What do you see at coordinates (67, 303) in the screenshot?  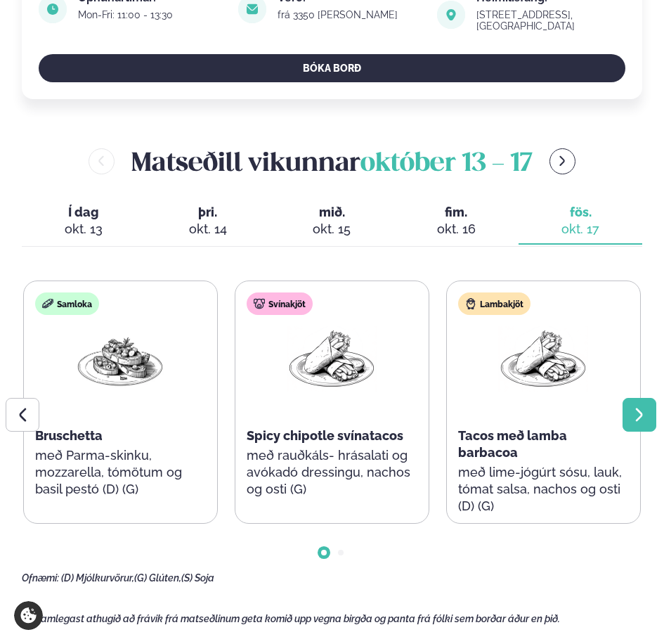 I see `div: Samloka` at bounding box center [67, 303].